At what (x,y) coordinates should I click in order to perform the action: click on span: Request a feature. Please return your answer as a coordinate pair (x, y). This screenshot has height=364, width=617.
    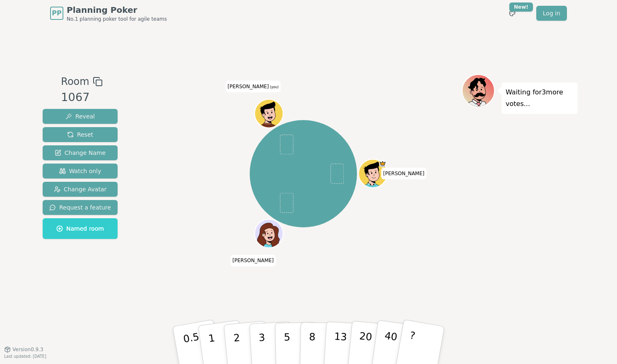
    Looking at the image, I should click on (80, 208).